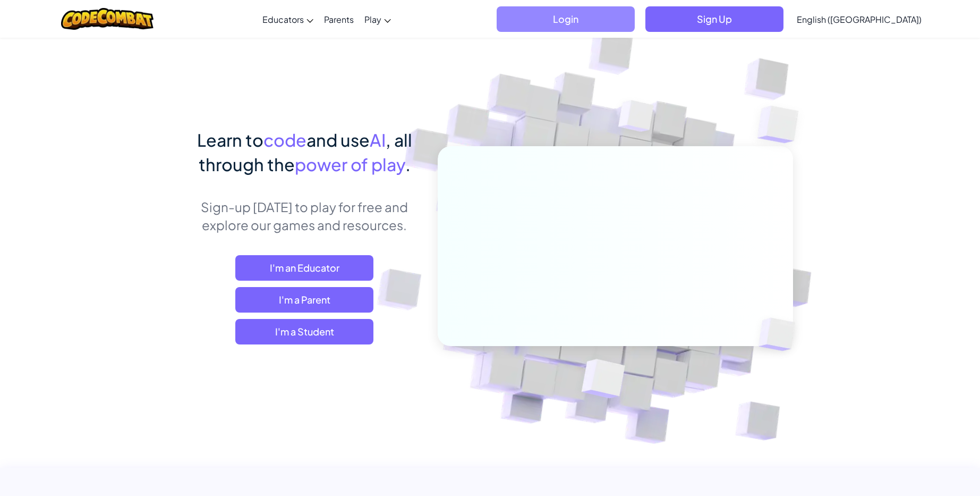 Image resolution: width=980 pixels, height=496 pixels. Describe the element at coordinates (714, 19) in the screenshot. I see `button: Sign Up` at that location.